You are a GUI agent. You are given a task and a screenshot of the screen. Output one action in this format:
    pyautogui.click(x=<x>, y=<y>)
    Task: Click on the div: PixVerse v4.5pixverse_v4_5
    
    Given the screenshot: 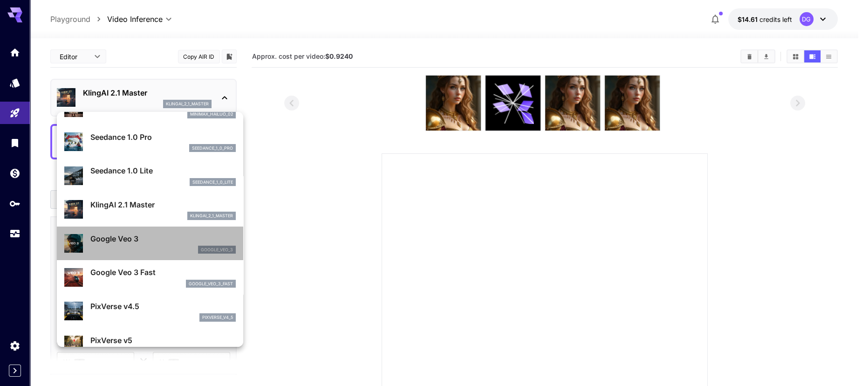 What is the action you would take?
    pyautogui.click(x=150, y=311)
    